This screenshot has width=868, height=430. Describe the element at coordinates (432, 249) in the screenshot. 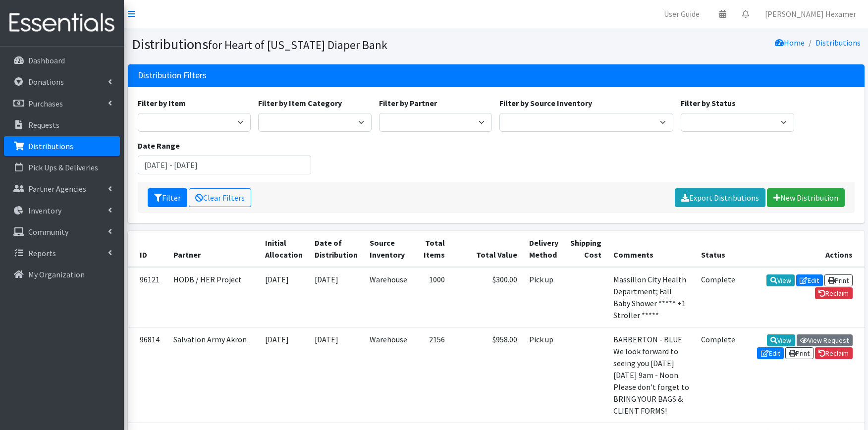

I see `th: Total Items` at that location.